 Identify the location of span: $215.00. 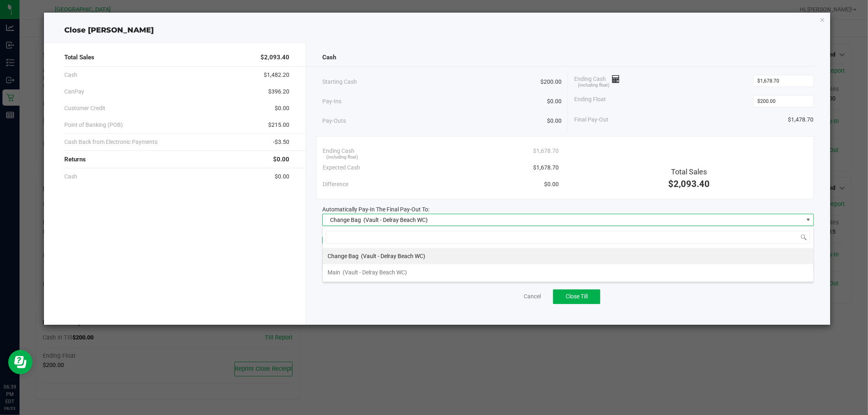
(279, 125).